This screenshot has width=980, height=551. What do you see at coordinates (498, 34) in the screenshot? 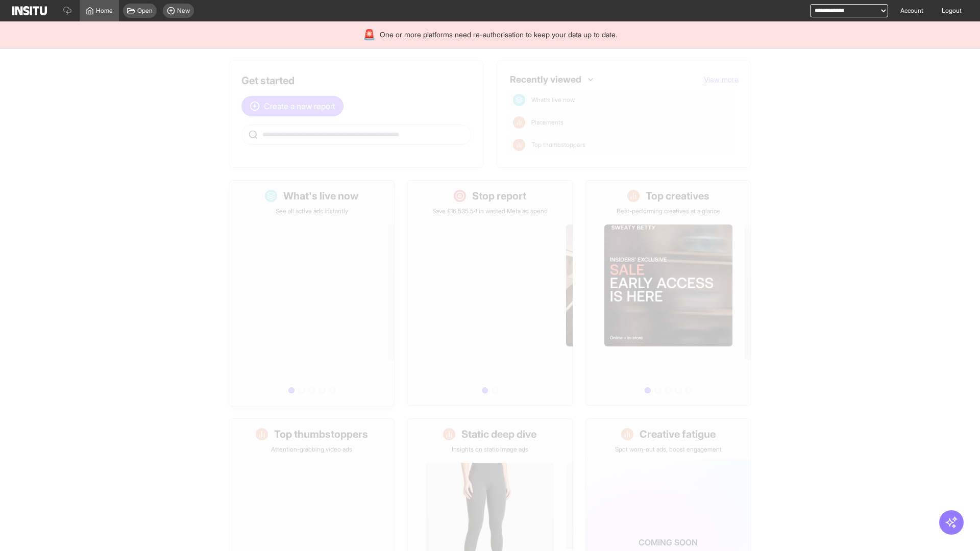
I see `span: One or more platforms need re-authorisation to keep your data up to date.` at bounding box center [498, 34].